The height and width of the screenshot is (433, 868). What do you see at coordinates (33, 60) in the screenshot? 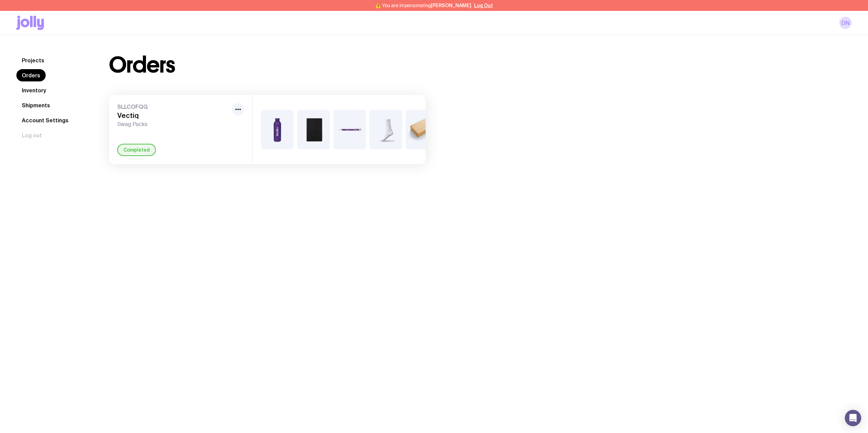
I see `a: Projects` at bounding box center [33, 60].